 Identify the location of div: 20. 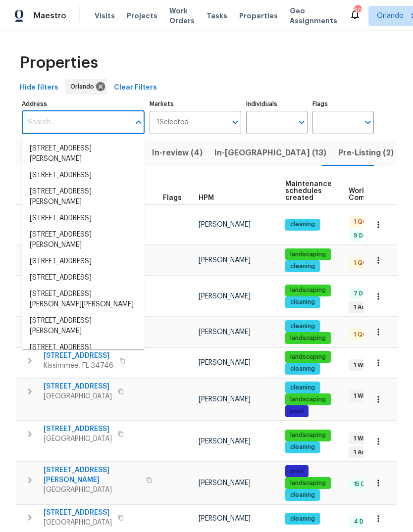
(358, 11).